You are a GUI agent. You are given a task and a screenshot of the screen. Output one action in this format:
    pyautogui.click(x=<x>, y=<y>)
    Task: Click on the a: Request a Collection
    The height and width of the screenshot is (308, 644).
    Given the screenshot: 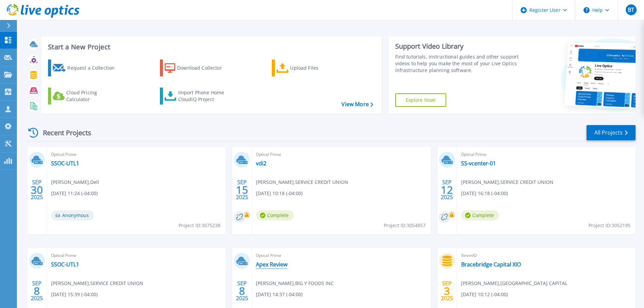 What is the action you would take?
    pyautogui.click(x=86, y=68)
    